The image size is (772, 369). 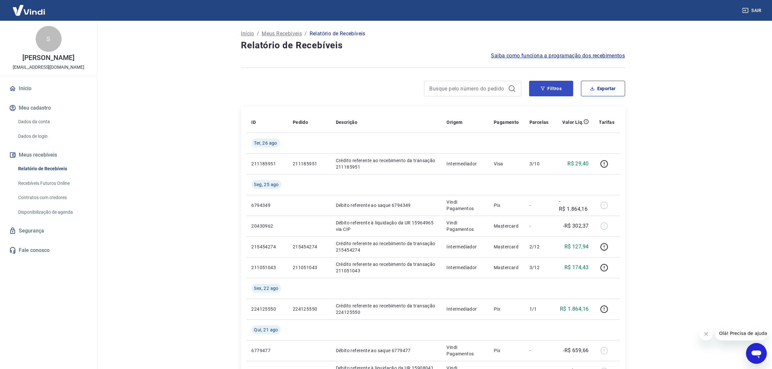 What do you see at coordinates (267, 205) in the screenshot?
I see `p: 6794349` at bounding box center [267, 205].